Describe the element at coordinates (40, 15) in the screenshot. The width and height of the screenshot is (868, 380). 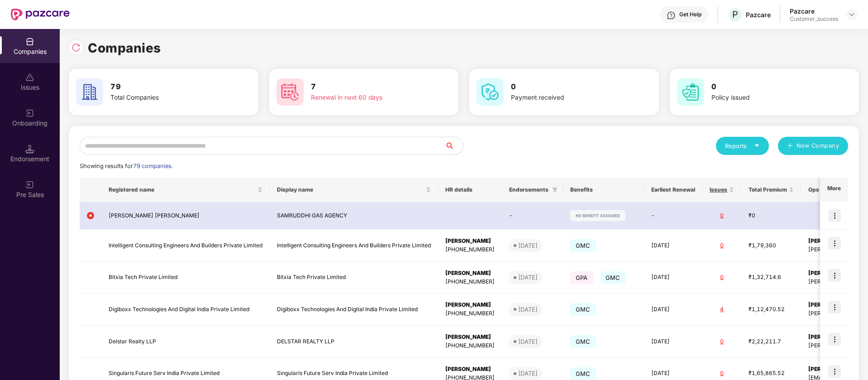
I see `img: New Pazcare Logo` at that location.